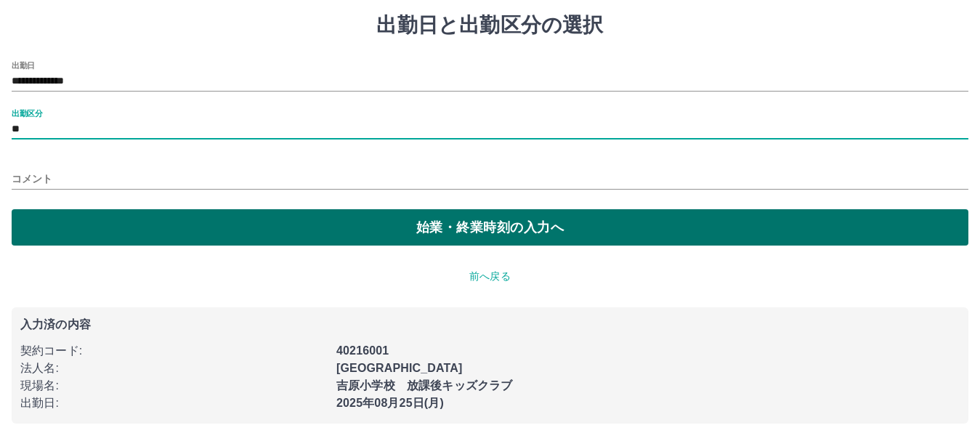 The height and width of the screenshot is (441, 980). What do you see at coordinates (489, 26) in the screenshot?
I see `h1: 出勤日と出勤区分の選択` at bounding box center [489, 26].